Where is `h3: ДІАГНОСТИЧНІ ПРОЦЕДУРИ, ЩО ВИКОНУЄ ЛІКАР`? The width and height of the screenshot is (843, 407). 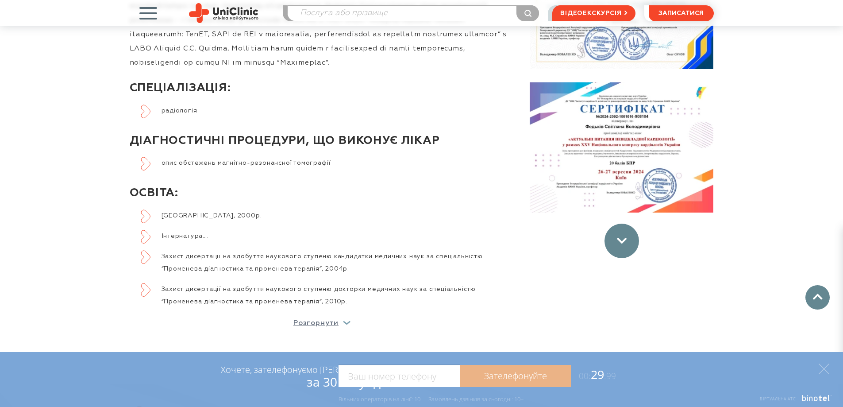 h3: ДІАГНОСТИЧНІ ПРОЦЕДУРИ, ЩО ВИКОНУЄ ЛІКАР is located at coordinates (322, 141).